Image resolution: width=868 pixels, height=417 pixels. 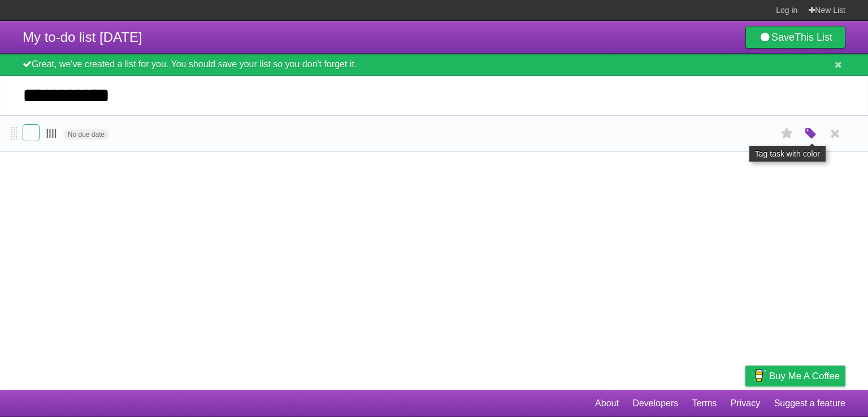 What do you see at coordinates (758, 376) in the screenshot?
I see `img: Buy me a coffee` at bounding box center [758, 376].